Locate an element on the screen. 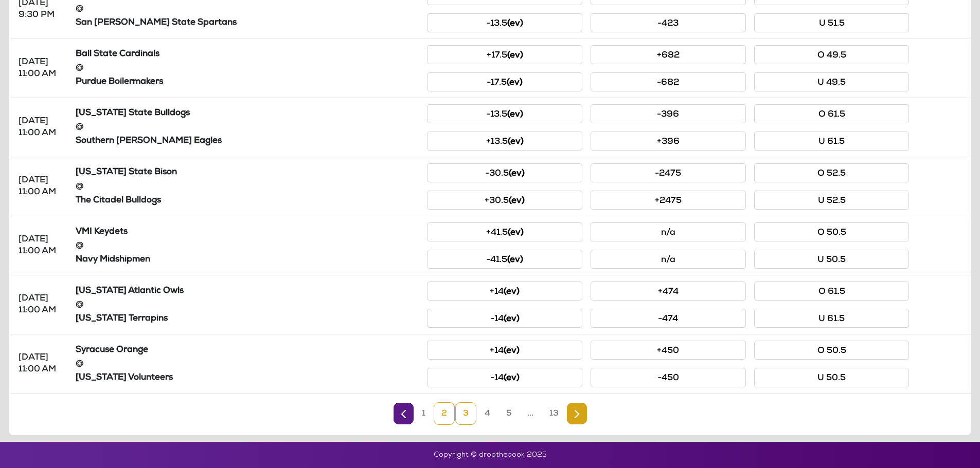 This screenshot has width=980, height=468. a: 13 is located at coordinates (554, 414).